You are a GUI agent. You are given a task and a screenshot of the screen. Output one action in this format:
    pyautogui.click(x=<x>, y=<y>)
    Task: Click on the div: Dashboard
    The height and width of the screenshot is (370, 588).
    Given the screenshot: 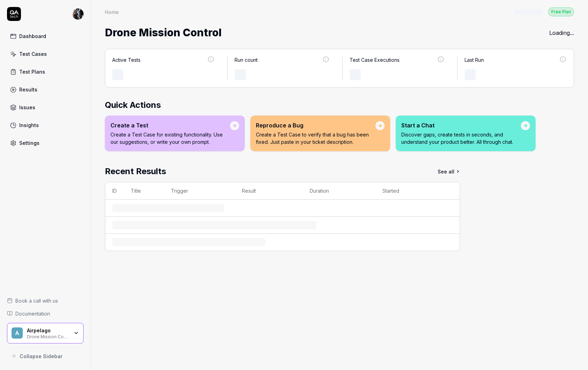 What is the action you would take?
    pyautogui.click(x=32, y=36)
    